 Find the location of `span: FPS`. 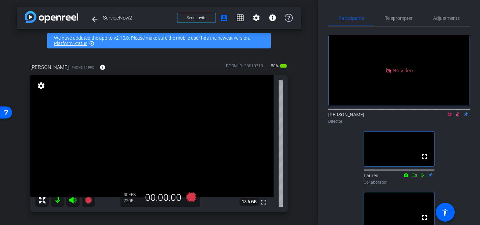

span: FPS is located at coordinates (132, 195).